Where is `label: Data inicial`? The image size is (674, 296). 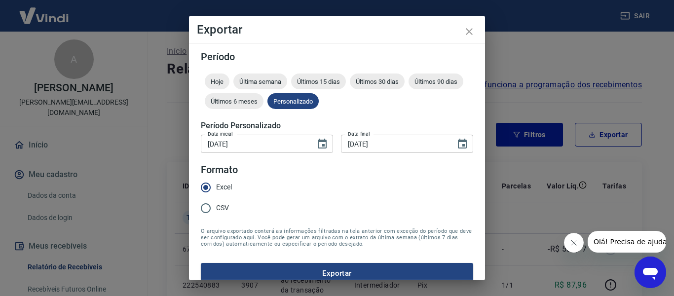 label: Data inicial is located at coordinates (220, 134).